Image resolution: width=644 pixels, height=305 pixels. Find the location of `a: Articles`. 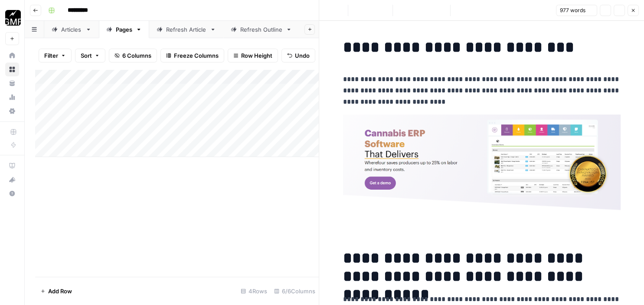

a: Articles is located at coordinates (72, 29).